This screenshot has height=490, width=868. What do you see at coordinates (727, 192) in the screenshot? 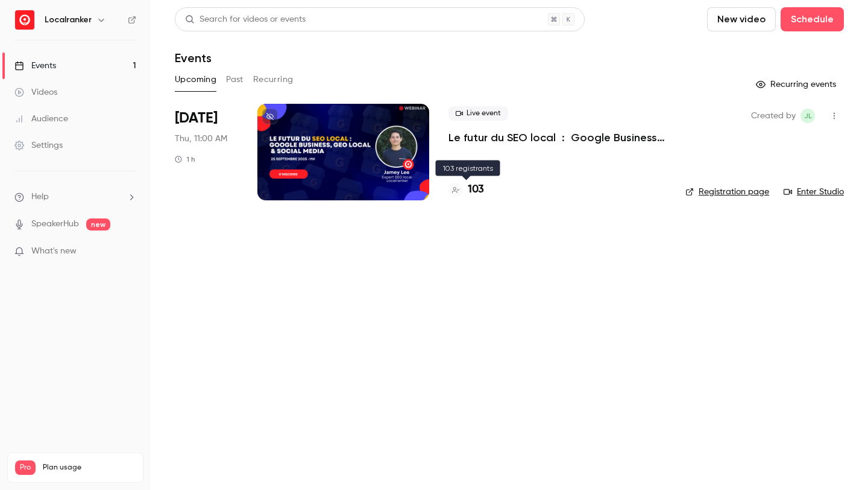
I see `a: Registration page` at bounding box center [727, 192].